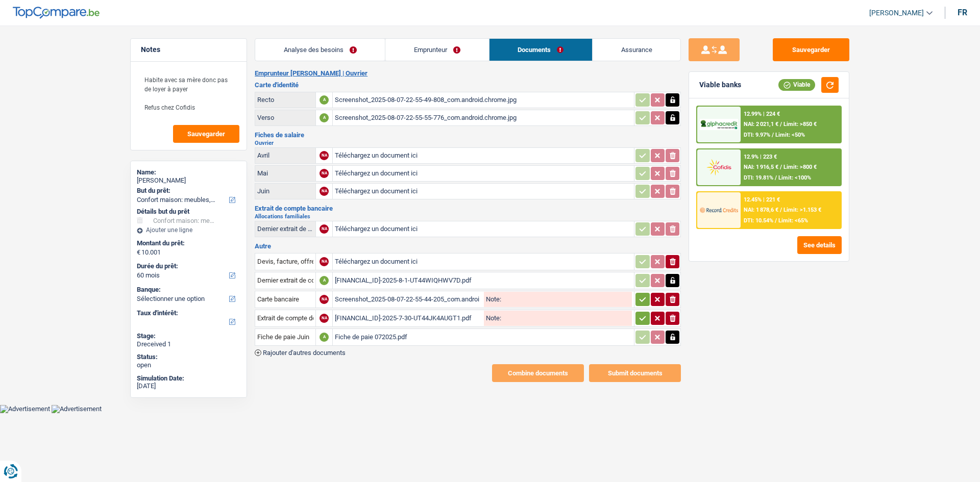  Describe the element at coordinates (188, 337) in the screenshot. I see `div: Stage:` at that location.